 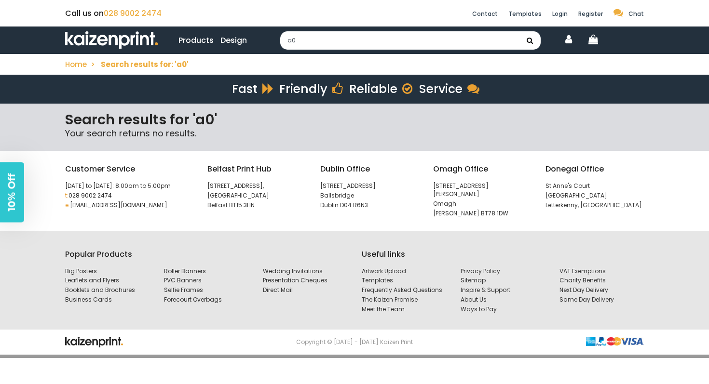 I want to click on a: Next Day Delivery, so click(x=602, y=290).